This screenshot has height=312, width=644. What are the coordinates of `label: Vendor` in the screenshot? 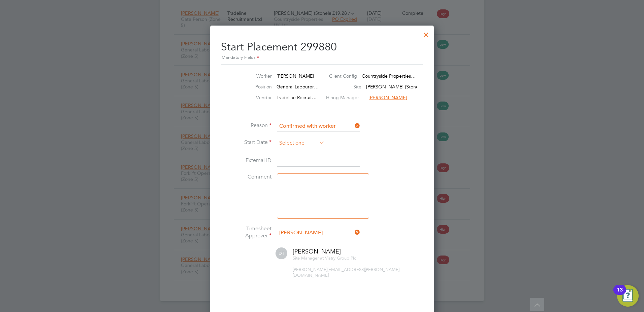 It's located at (253, 97).